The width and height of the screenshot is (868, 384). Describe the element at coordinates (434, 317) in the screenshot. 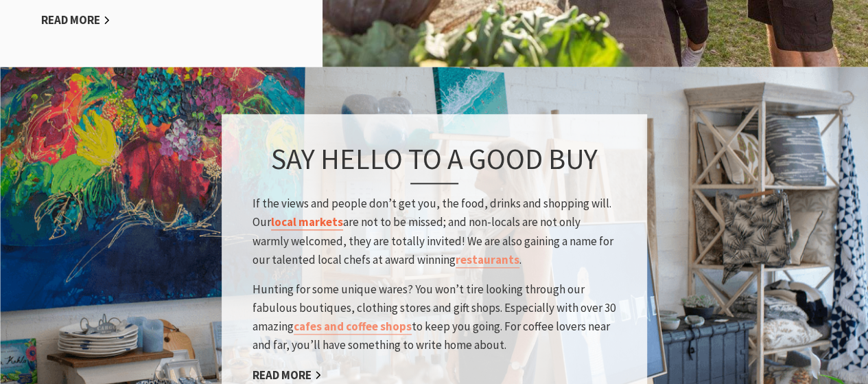

I see `p: Hunting for some unique wares? You won’t tire looking through our fabulous boutiques, clothing st...` at that location.